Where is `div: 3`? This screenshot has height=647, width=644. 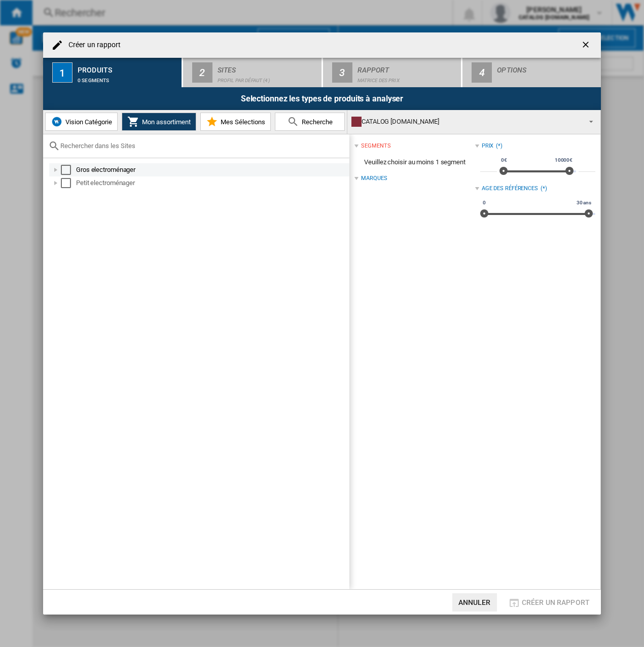 div: 3 is located at coordinates (342, 72).